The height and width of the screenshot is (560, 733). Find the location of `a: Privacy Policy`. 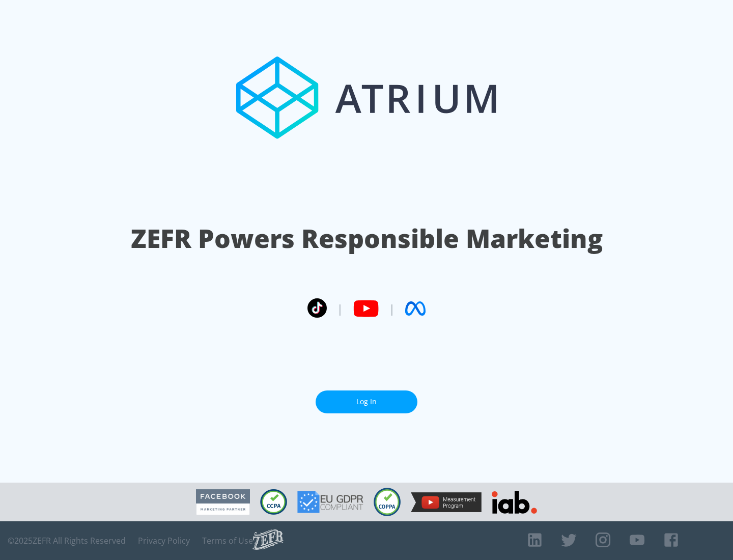

a: Privacy Policy is located at coordinates (164, 541).